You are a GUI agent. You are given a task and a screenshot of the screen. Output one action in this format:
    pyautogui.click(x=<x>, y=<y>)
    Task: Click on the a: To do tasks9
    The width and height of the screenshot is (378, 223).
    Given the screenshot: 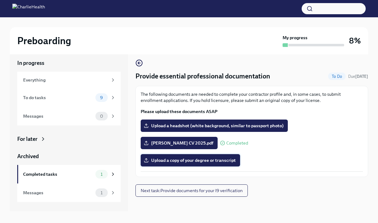 What is the action you would take?
    pyautogui.click(x=69, y=97)
    